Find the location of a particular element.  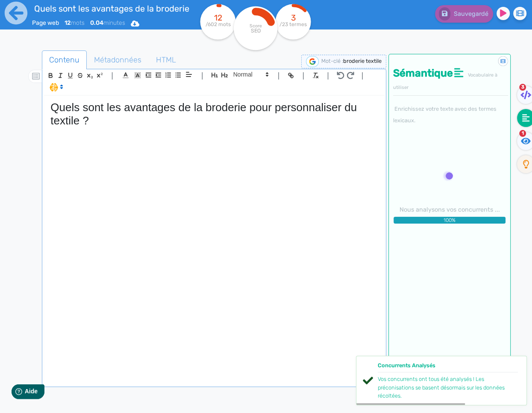

img: google-serp-logo.png is located at coordinates (312, 62).